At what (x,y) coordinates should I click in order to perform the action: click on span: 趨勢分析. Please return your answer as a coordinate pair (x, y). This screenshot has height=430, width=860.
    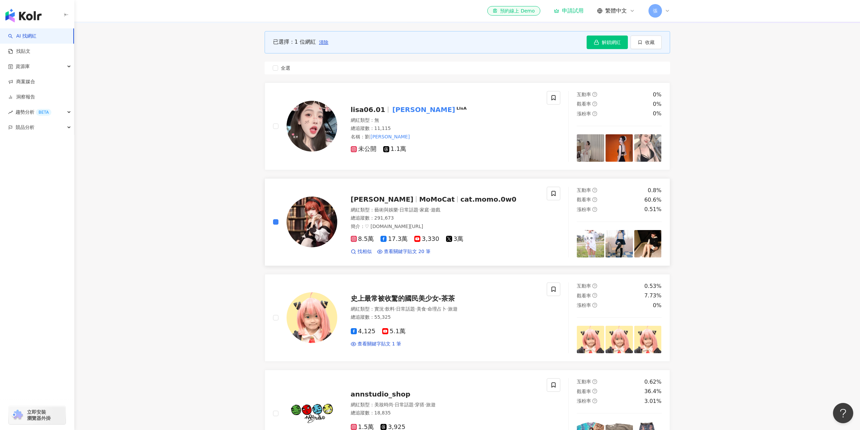
    Looking at the image, I should click on (33, 112).